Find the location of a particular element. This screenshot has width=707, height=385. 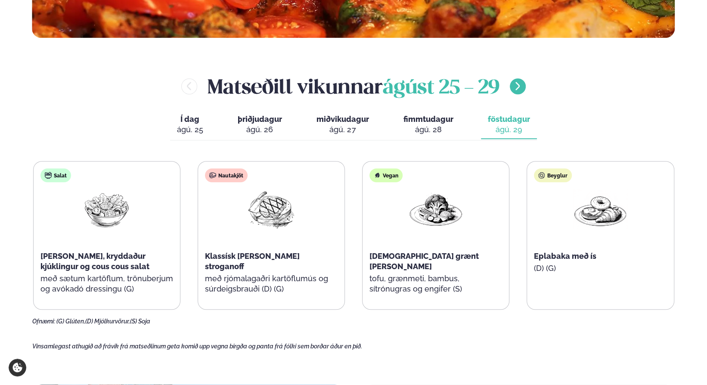

span: Í dag is located at coordinates (190, 119).